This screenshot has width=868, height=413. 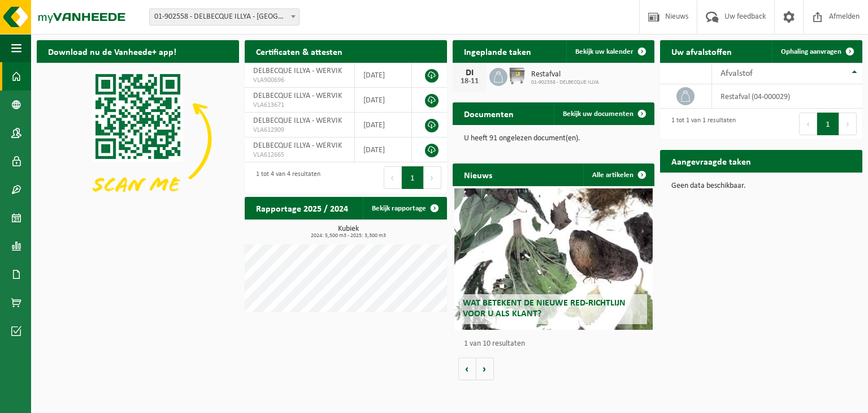 What do you see at coordinates (302, 208) in the screenshot?
I see `h2: Rapportage 2025 / 2024` at bounding box center [302, 208].